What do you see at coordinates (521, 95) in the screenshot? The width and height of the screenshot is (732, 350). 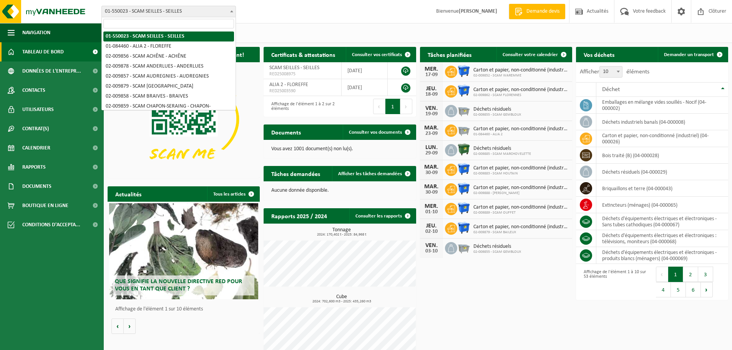 I see `span: 02-009862 - SCAM FLORENNES` at bounding box center [521, 95].